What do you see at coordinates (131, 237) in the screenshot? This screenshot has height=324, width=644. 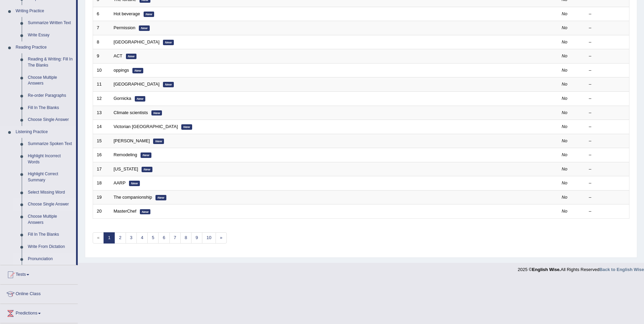 I see `a: 3` at bounding box center [131, 237].